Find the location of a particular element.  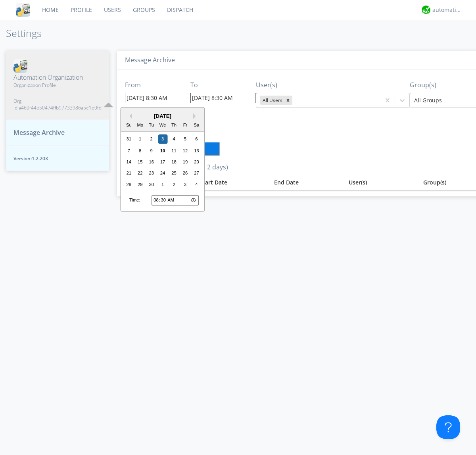

button: Version:1.2.203 is located at coordinates (57, 158).